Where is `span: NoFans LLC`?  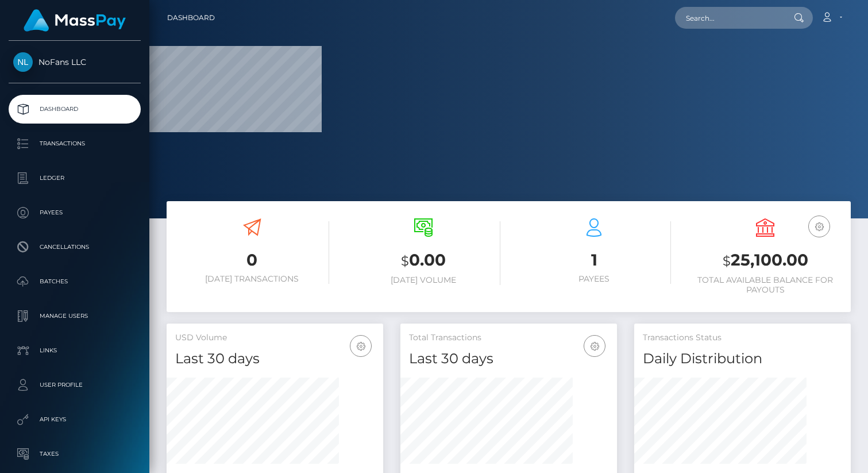 span: NoFans LLC is located at coordinates (75, 62).